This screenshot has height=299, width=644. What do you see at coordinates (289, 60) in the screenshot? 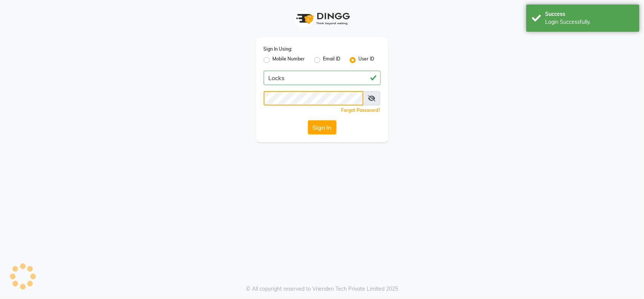
I see `label: Mobile Number` at bounding box center [289, 60].